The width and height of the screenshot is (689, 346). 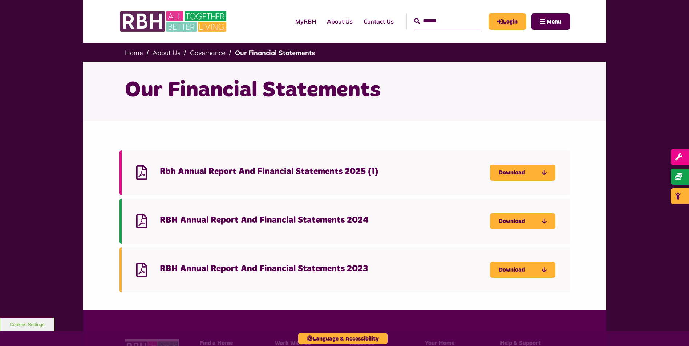 What do you see at coordinates (275, 53) in the screenshot?
I see `a: Our Financial Statements` at bounding box center [275, 53].